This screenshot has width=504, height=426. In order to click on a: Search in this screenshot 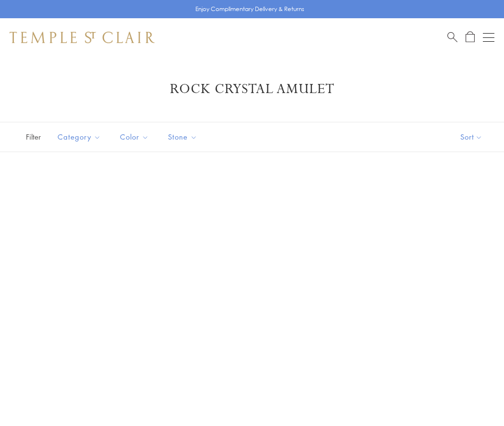, I will do `click(452, 37)`.